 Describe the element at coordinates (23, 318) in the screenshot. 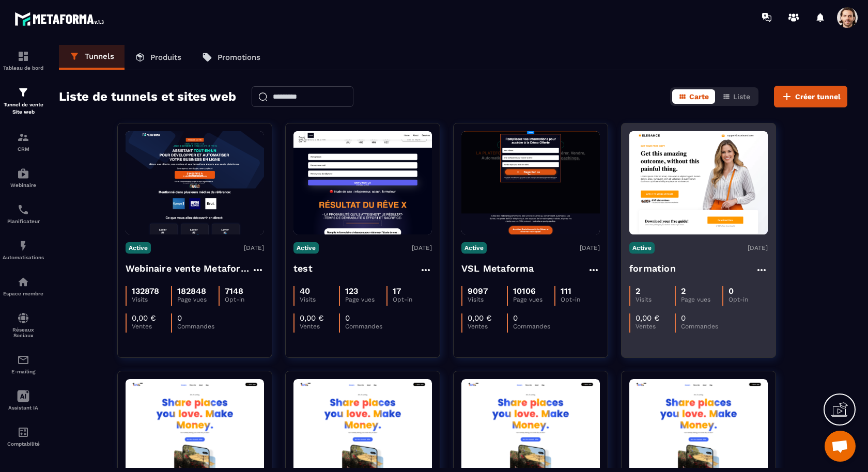

I see `img: social-network` at that location.